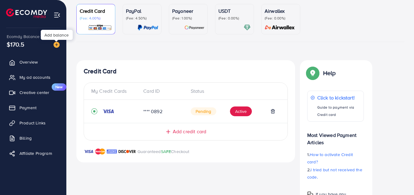 The height and width of the screenshot is (195, 414). I want to click on div: Add balance, so click(57, 35).